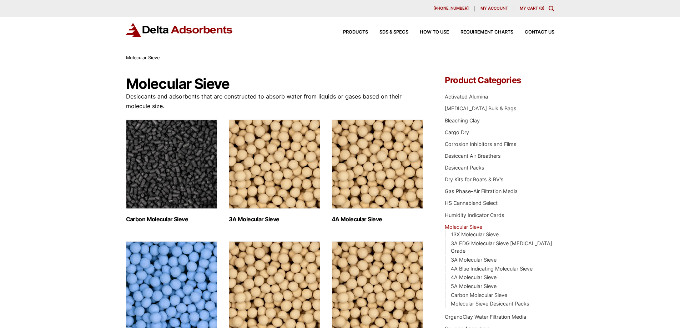 The height and width of the screenshot is (328, 680). I want to click on a: 4A Blue Indicating Molecular Sieve, so click(492, 268).